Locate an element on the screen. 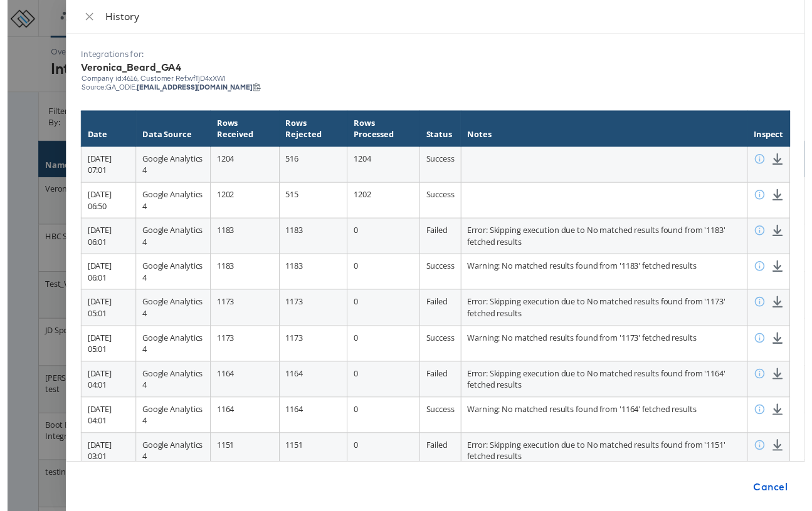 This screenshot has height=511, width=812. td: 516 is located at coordinates (311, 167).